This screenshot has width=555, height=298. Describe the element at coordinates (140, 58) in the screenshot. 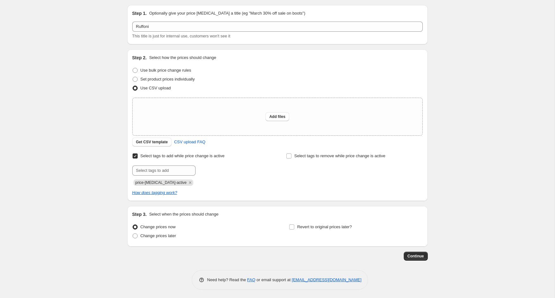

I see `h2: Step 2.` at that location.